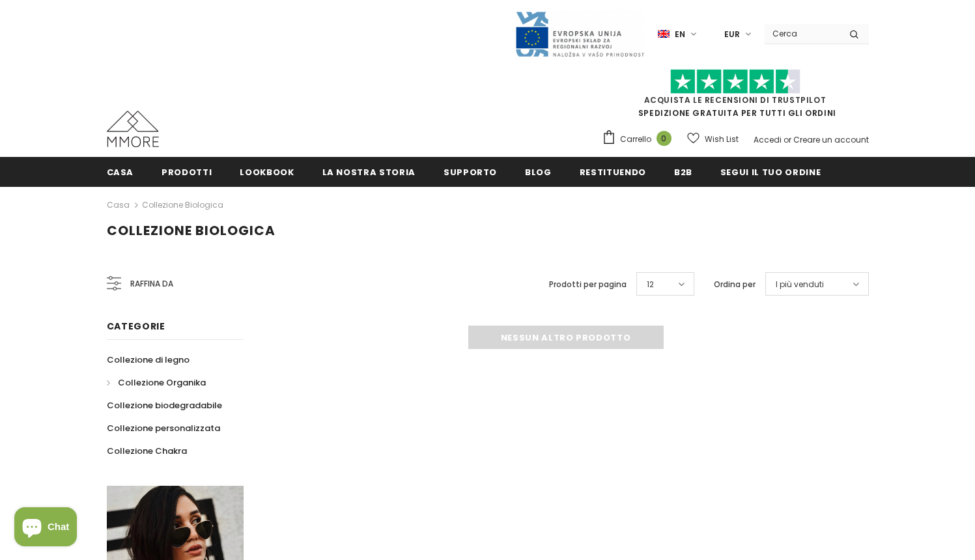 The width and height of the screenshot is (975, 560). Describe the element at coordinates (613, 172) in the screenshot. I see `span: Restituendo` at that location.